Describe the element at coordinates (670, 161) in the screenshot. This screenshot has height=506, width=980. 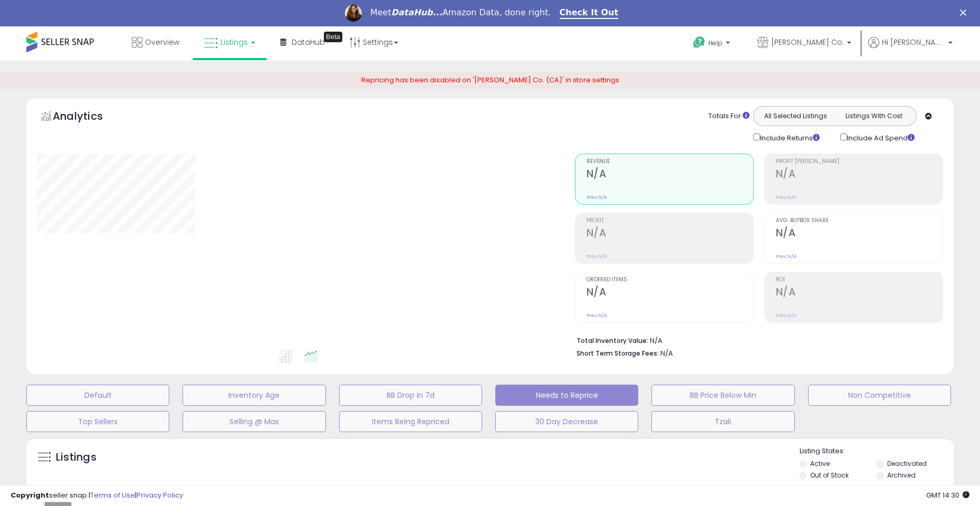
I see `span: Revenue` at that location.